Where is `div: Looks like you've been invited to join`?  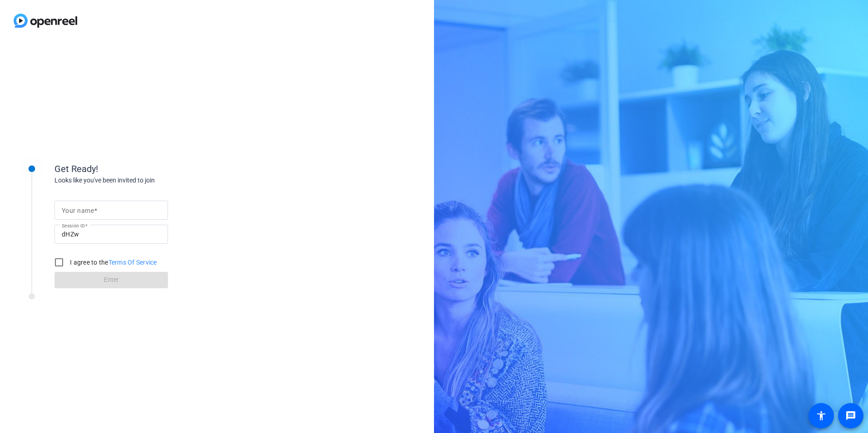 div: Looks like you've been invited to join is located at coordinates (146, 181).